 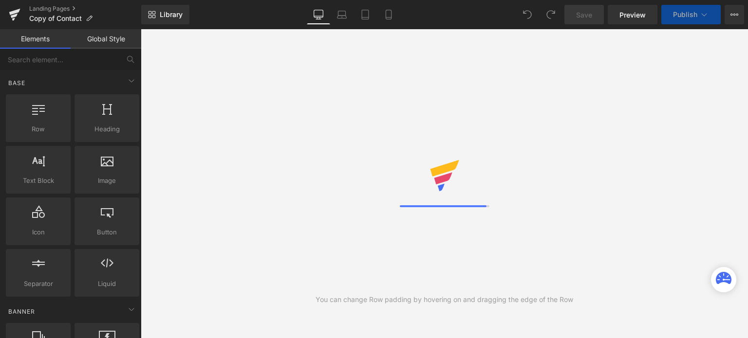 I want to click on span: Publish, so click(x=685, y=15).